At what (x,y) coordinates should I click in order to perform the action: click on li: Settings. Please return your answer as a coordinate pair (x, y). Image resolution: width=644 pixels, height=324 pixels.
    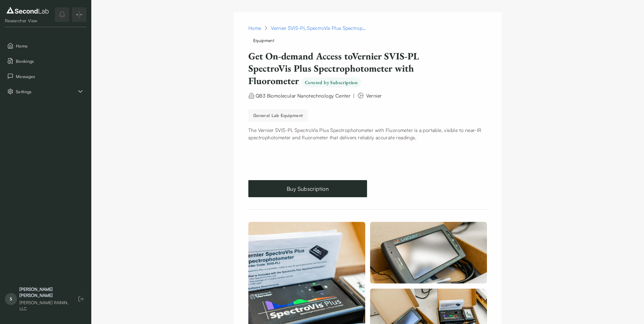
    Looking at the image, I should click on (46, 92).